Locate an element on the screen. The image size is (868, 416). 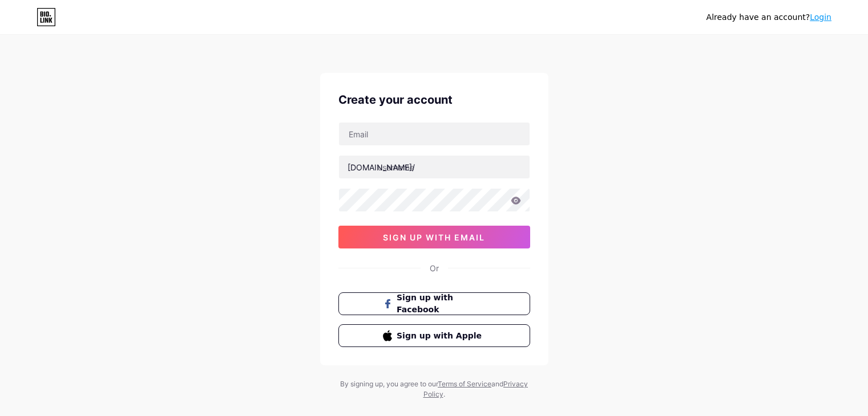
button: Sign up with Apple is located at coordinates (434, 336).